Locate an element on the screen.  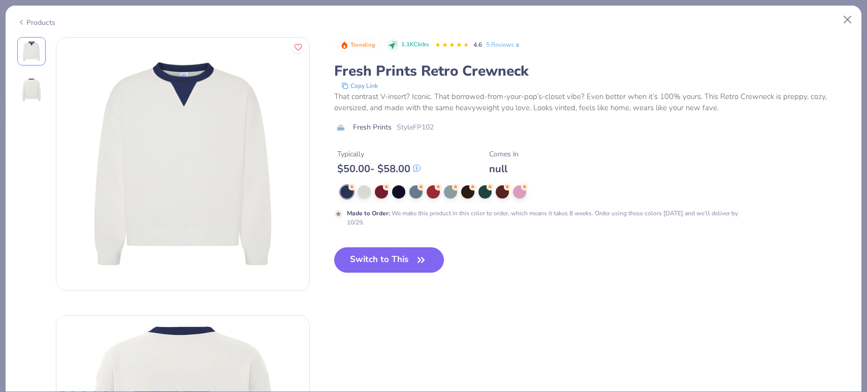
div: Products is located at coordinates (36, 22).